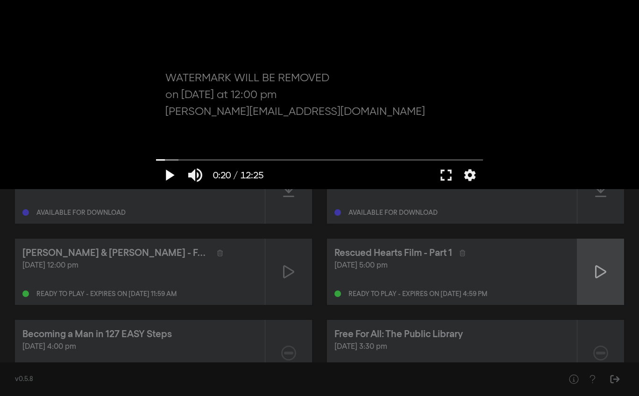 This screenshot has height=396, width=639. What do you see at coordinates (97, 334) in the screenshot?
I see `div: Becoming a Man in 127 EASY Steps` at bounding box center [97, 334].